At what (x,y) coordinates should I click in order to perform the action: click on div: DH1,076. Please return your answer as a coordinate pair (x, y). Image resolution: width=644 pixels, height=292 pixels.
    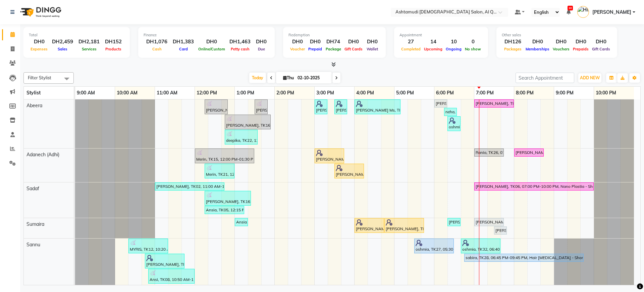
    Looking at the image, I should click on (157, 41).